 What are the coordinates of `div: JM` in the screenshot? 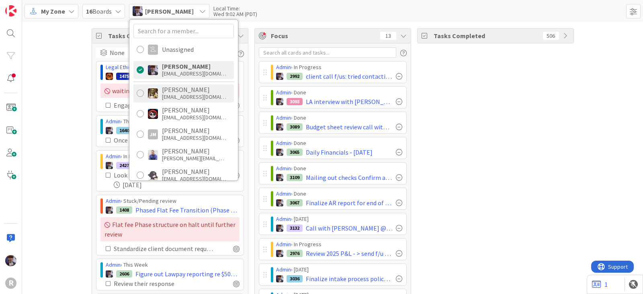 It's located at (153, 134).